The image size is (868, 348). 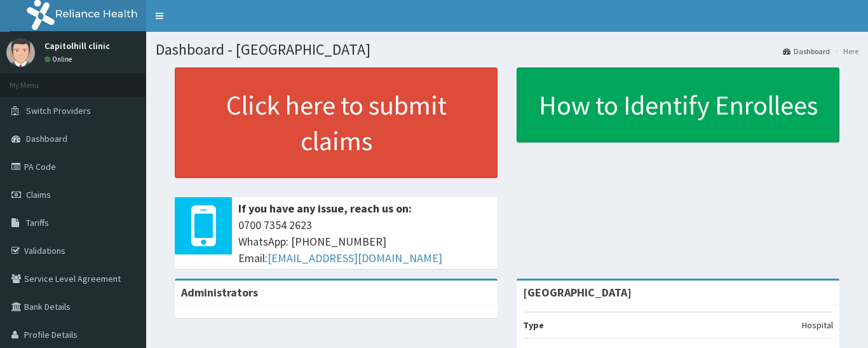 I want to click on a: Click here to submit claims, so click(x=336, y=122).